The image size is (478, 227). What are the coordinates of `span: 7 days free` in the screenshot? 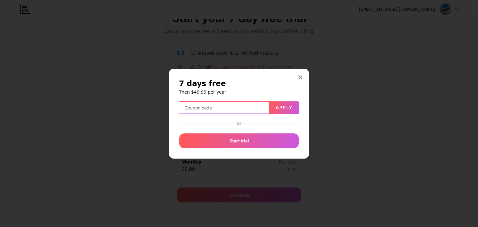 It's located at (202, 84).